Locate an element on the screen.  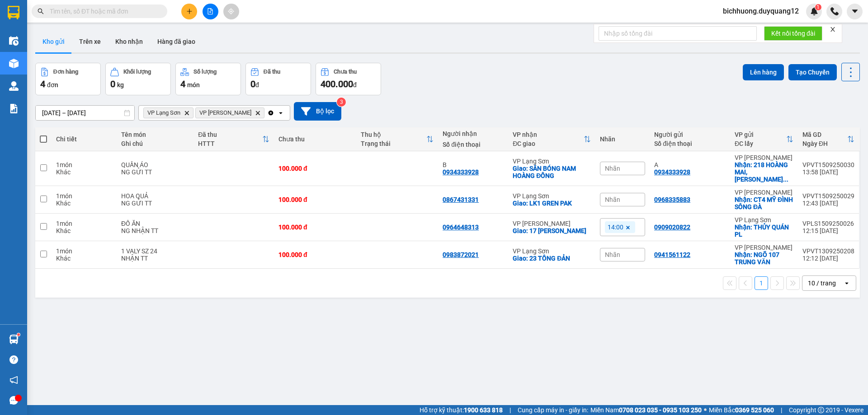
div: Số điện thoại is located at coordinates (690, 144).